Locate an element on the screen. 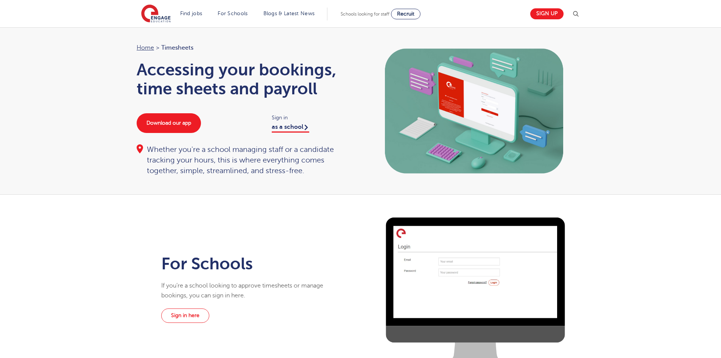  a: as a school is located at coordinates (290, 128).